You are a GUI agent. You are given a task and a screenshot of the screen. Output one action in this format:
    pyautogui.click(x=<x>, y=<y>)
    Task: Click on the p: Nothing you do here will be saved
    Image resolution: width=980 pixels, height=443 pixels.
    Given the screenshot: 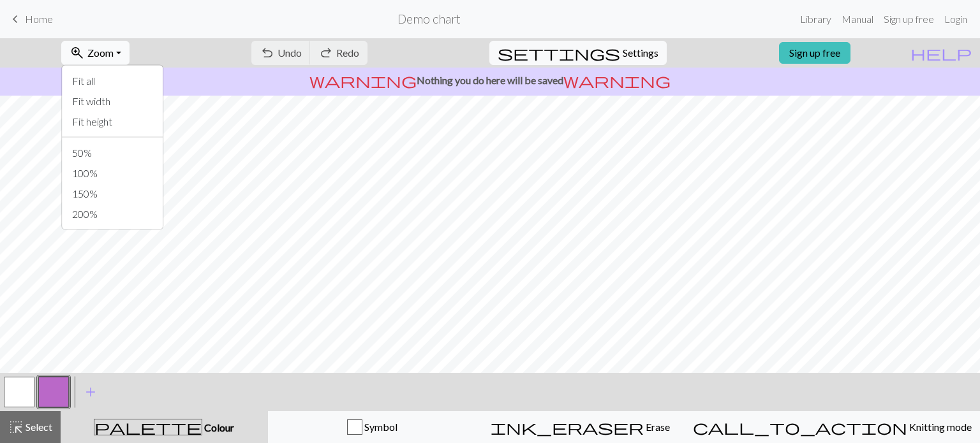 What is the action you would take?
    pyautogui.click(x=490, y=80)
    